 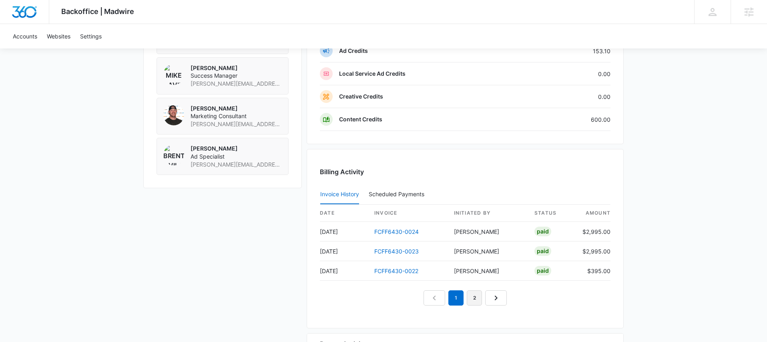 I want to click on th: Initiated By, so click(x=488, y=213).